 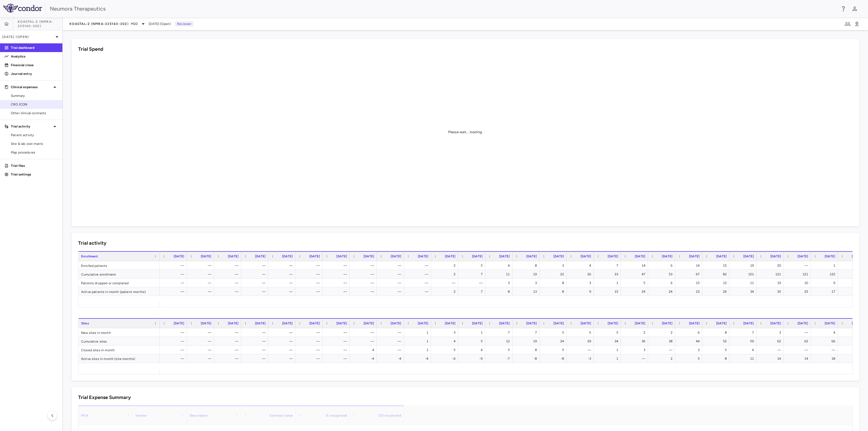 What do you see at coordinates (689, 291) in the screenshot?
I see `div: 23` at bounding box center [689, 291].